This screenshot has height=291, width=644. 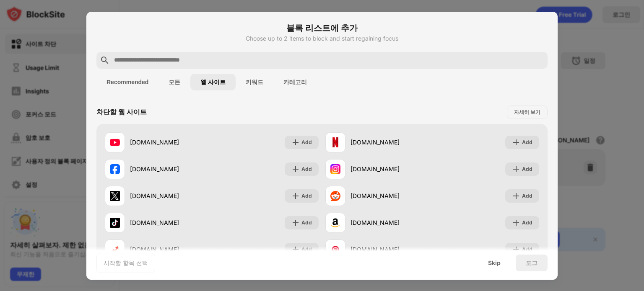 What do you see at coordinates (122, 112) in the screenshot?
I see `div: 차단할 웹 사이트` at bounding box center [122, 112].